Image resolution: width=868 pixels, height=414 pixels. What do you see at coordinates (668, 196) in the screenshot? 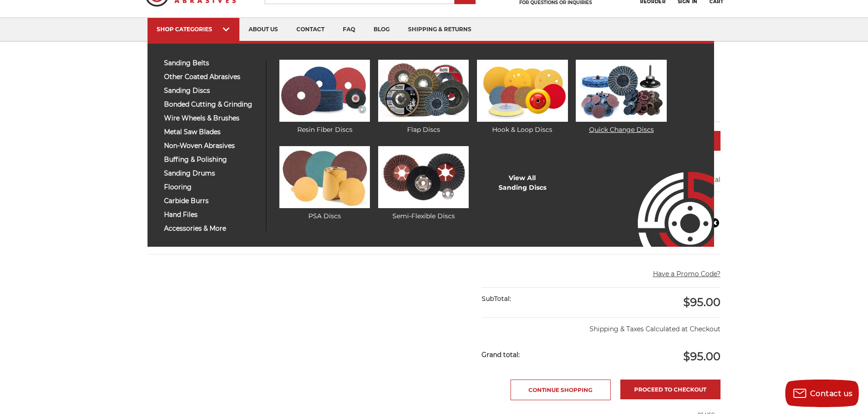
I see `img: Empire Abrasives Logo Image` at bounding box center [668, 196].